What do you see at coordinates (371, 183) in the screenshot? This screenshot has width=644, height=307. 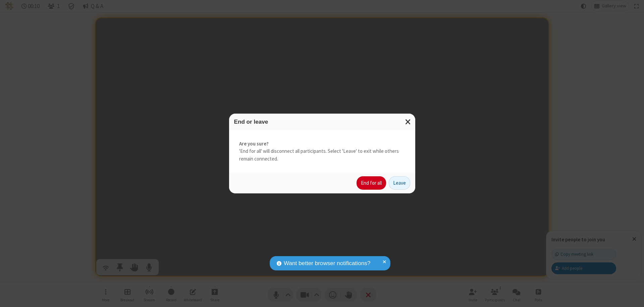 I see `button: End for all` at bounding box center [371, 183].